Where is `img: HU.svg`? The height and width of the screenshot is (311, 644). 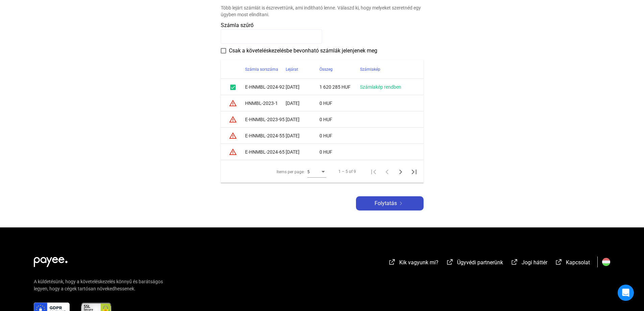
img: HU.svg is located at coordinates (606, 262).